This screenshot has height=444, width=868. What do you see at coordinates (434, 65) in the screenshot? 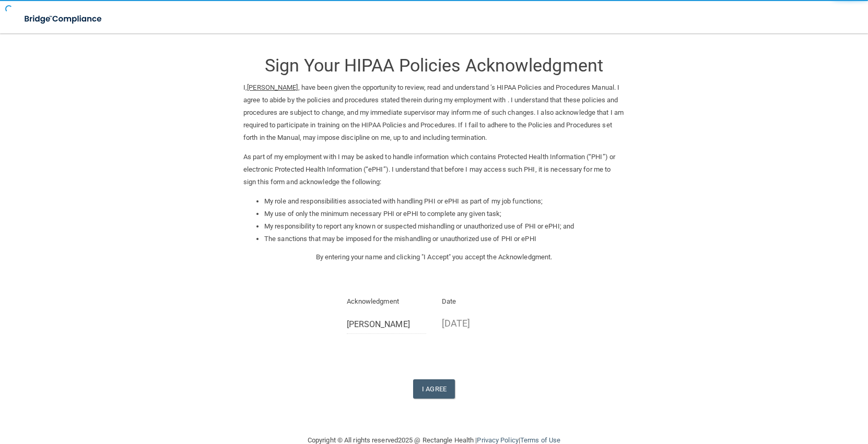
I see `h3: Sign Your HIPAA Policies Acknowledgment` at bounding box center [434, 65].